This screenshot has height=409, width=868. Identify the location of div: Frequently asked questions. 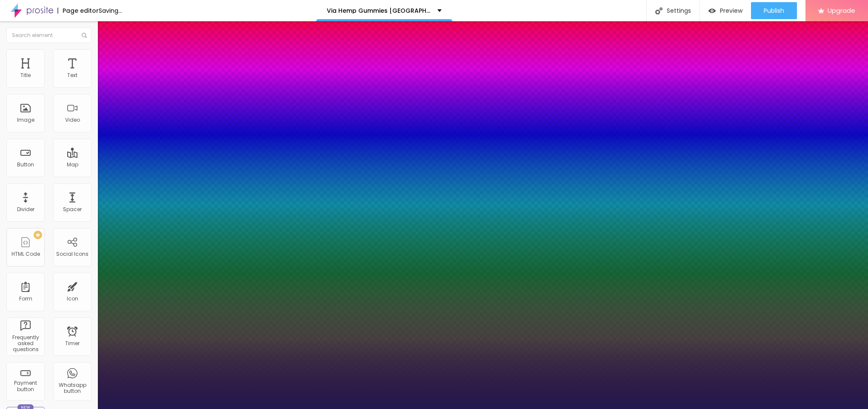
(25, 343).